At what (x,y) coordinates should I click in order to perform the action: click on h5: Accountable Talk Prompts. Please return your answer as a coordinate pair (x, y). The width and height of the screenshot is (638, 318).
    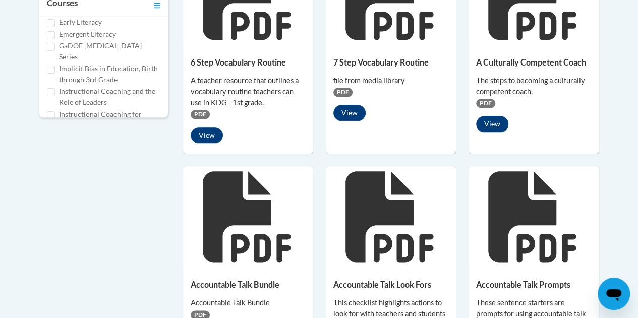
    Looking at the image, I should click on (533, 284).